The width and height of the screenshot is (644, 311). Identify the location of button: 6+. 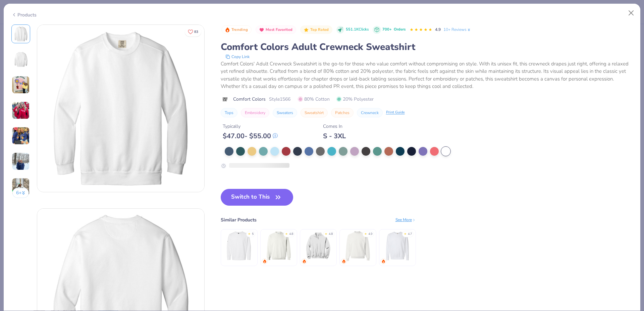
(21, 193).